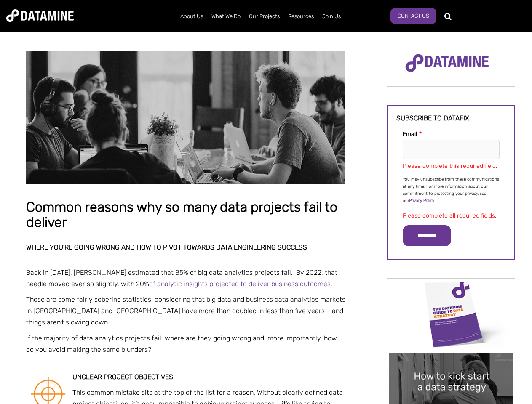 This screenshot has width=532, height=404. Describe the element at coordinates (186, 214) in the screenshot. I see `h1: Common reasons why so many data projects fail to deliver` at that location.